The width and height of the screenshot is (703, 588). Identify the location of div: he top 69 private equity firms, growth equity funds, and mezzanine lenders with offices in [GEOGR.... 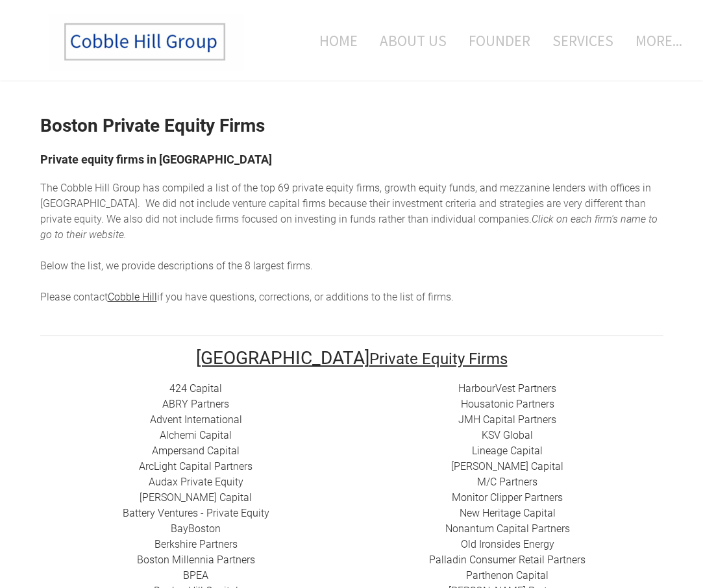
(352, 243).